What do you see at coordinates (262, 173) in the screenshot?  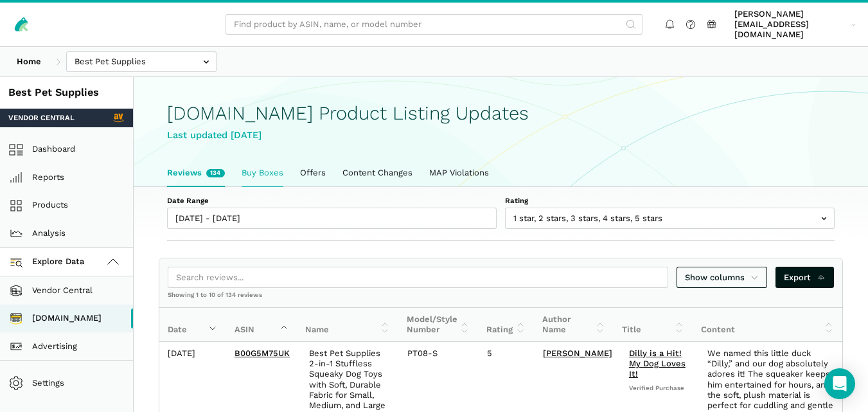 I see `a: Buy Boxes` at bounding box center [262, 173].